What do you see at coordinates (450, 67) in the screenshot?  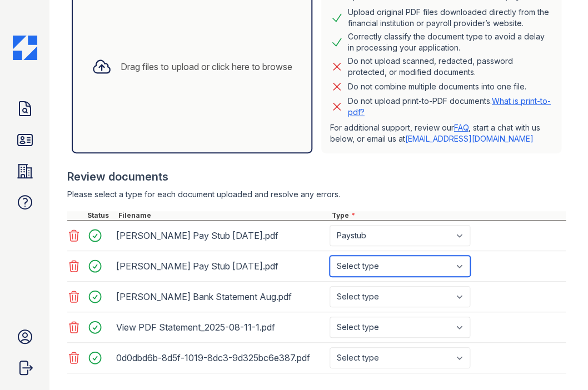 I see `div: Do not upload scanned, redacted, password protected, or modified documents.` at bounding box center [450, 67].